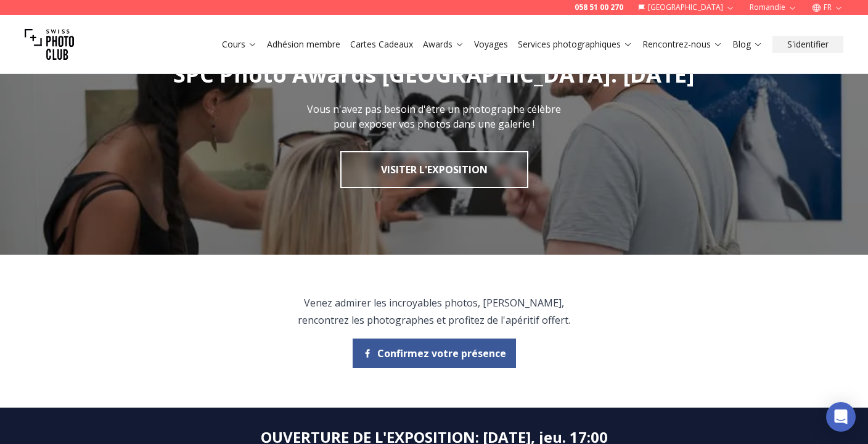 The height and width of the screenshot is (444, 868). I want to click on a: Voyages, so click(491, 44).